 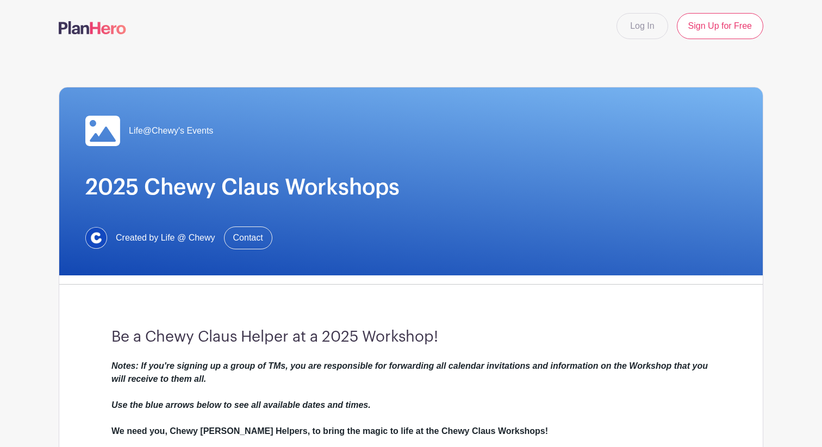 I want to click on a: Sign Up for Free, so click(x=720, y=26).